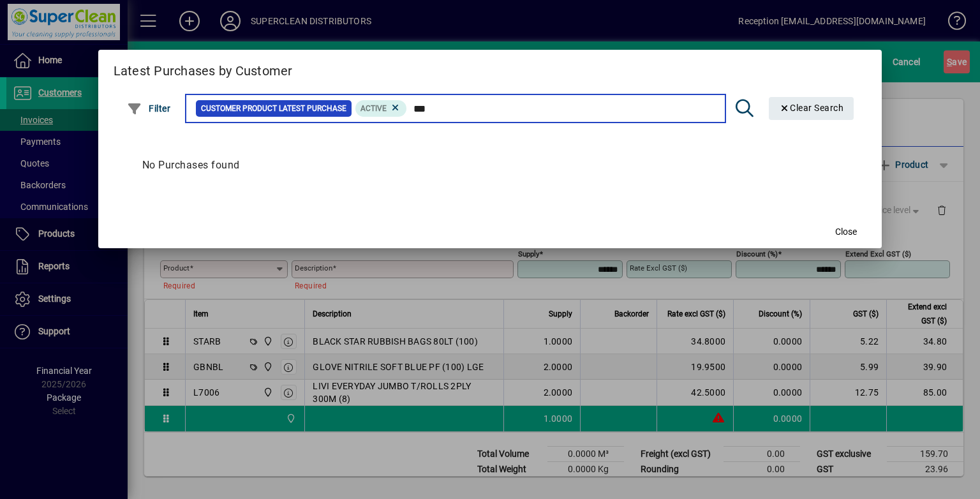 The width and height of the screenshot is (980, 499). What do you see at coordinates (812, 108) in the screenshot?
I see `span: Clear Search` at bounding box center [812, 108].